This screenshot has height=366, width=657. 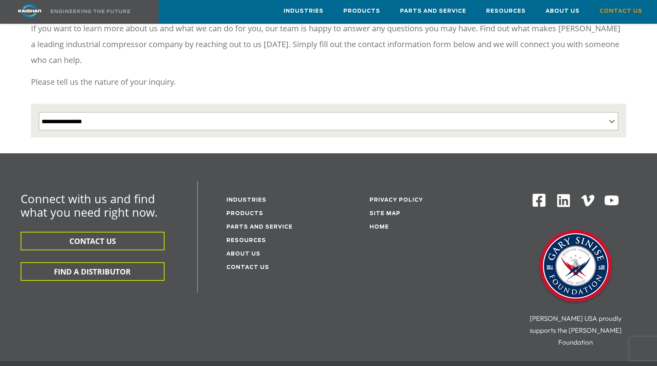 I want to click on a: Site Map, so click(x=385, y=214).